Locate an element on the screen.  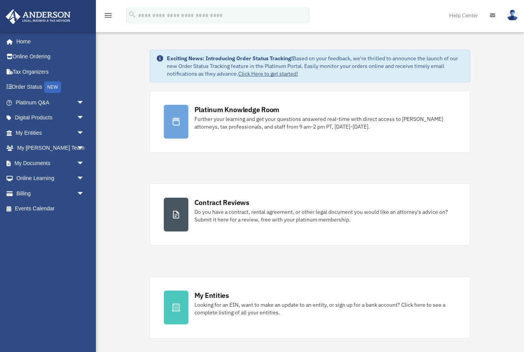
a: Online Learningarrow_drop_down is located at coordinates (51, 178).